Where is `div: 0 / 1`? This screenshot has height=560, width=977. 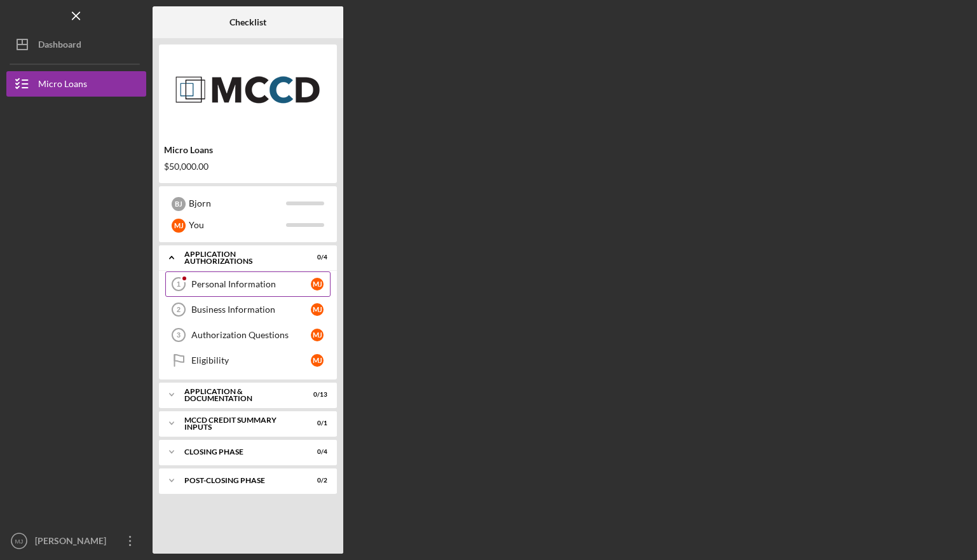 div: 0 / 1 is located at coordinates (316, 423).